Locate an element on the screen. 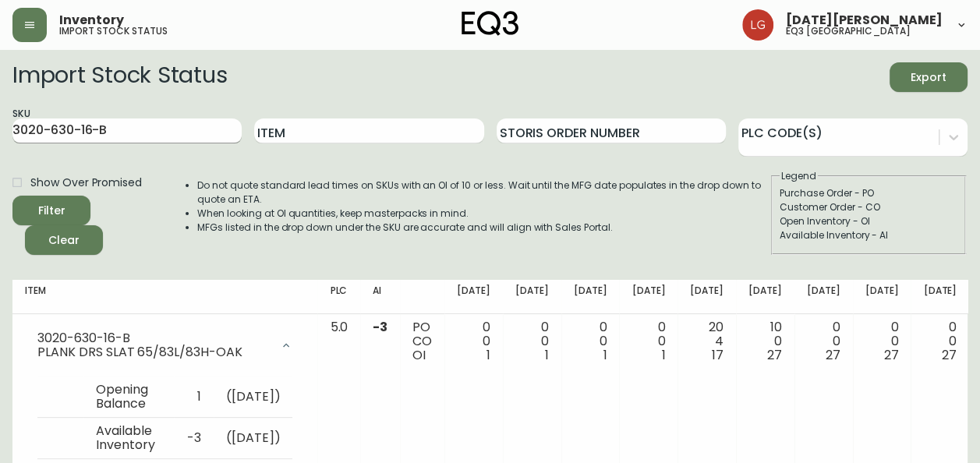 This screenshot has width=980, height=463. td: -3 is located at coordinates (194, 438).